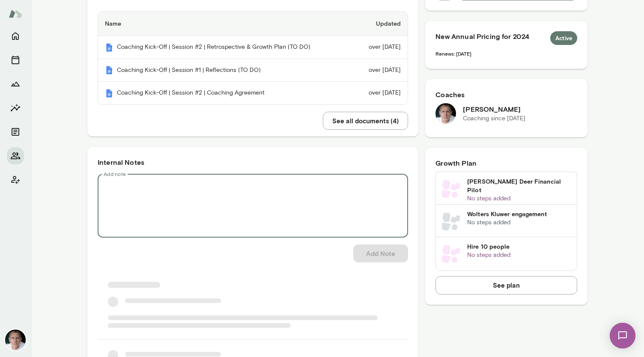  I want to click on button: Insights, so click(15, 108).